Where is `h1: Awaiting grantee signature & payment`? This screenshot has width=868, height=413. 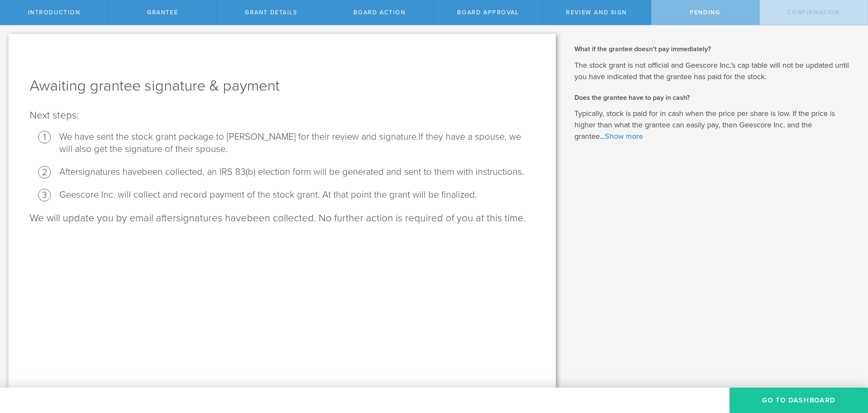 h1: Awaiting grantee signature & payment is located at coordinates (282, 86).